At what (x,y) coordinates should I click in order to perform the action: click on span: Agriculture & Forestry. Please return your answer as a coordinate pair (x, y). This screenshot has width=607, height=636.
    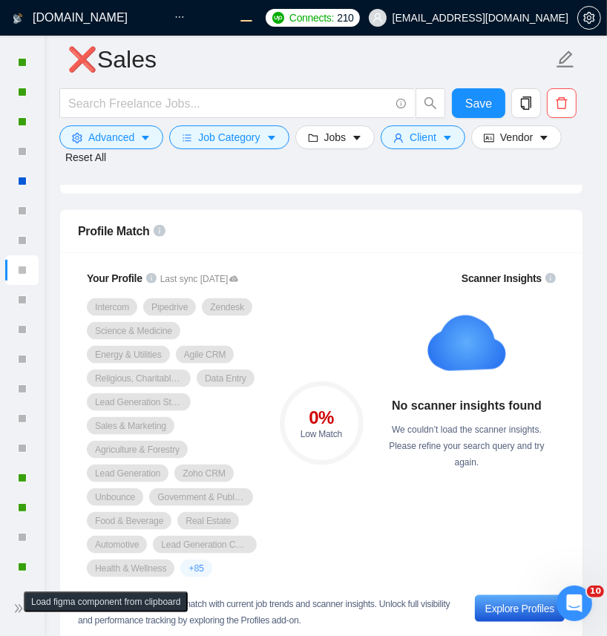
    Looking at the image, I should click on (137, 450).